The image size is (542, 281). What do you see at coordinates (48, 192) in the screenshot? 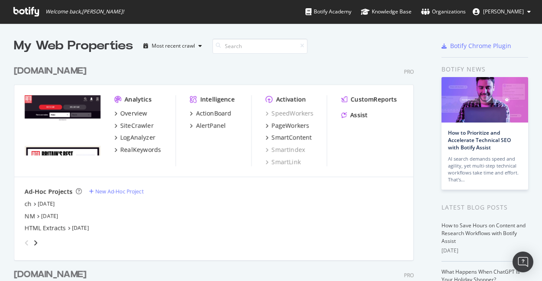
I see `div: Ad-Hoc Projects` at bounding box center [48, 192].